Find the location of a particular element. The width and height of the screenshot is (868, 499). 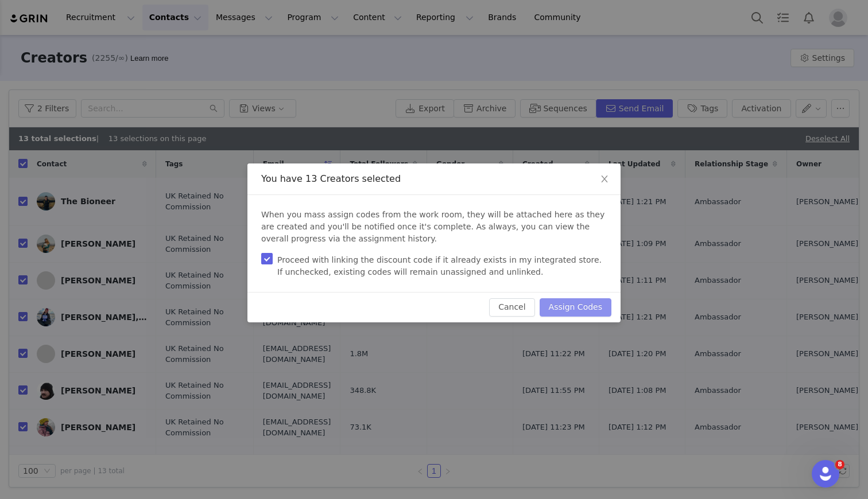

div: When you mass assign codes from the work room, they will be attached here as they are created and... is located at coordinates (434, 243).